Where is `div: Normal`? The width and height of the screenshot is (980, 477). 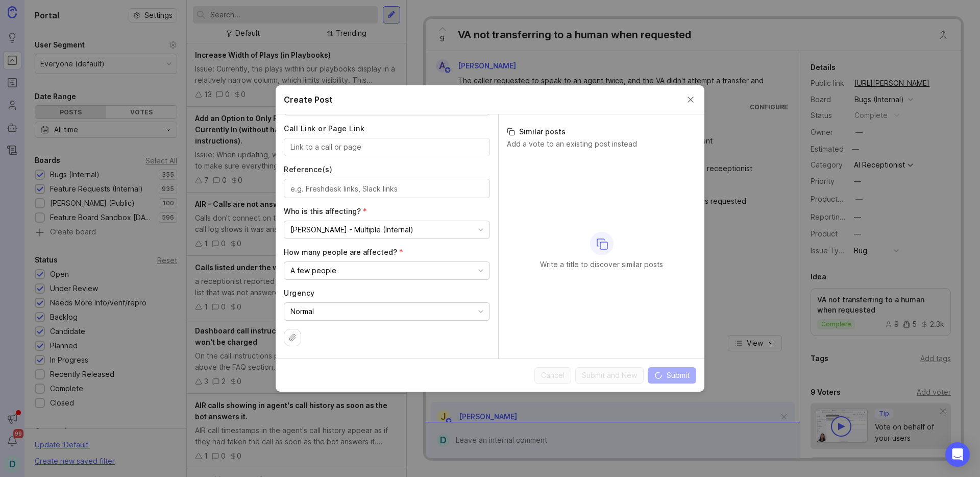
div: Normal is located at coordinates (302, 312).